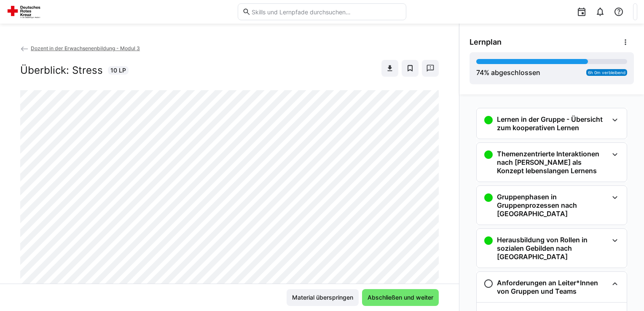  Describe the element at coordinates (480, 73) in the screenshot. I see `span: 74` at that location.